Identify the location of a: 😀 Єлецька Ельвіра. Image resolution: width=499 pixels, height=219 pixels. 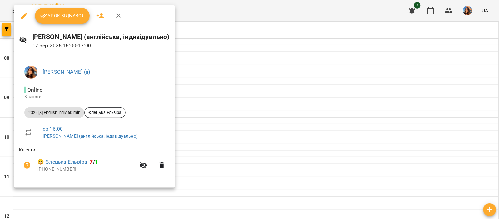
(63, 162).